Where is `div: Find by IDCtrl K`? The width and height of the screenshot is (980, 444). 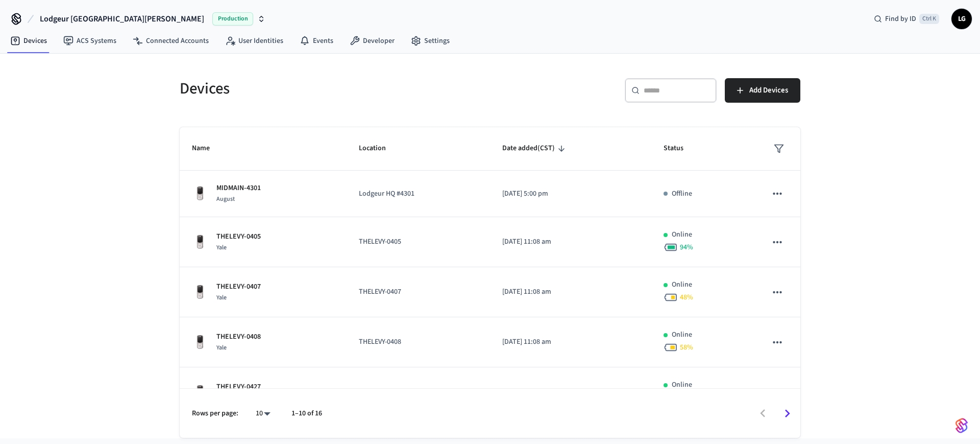
div: Find by IDCtrl K is located at coordinates (906, 19).